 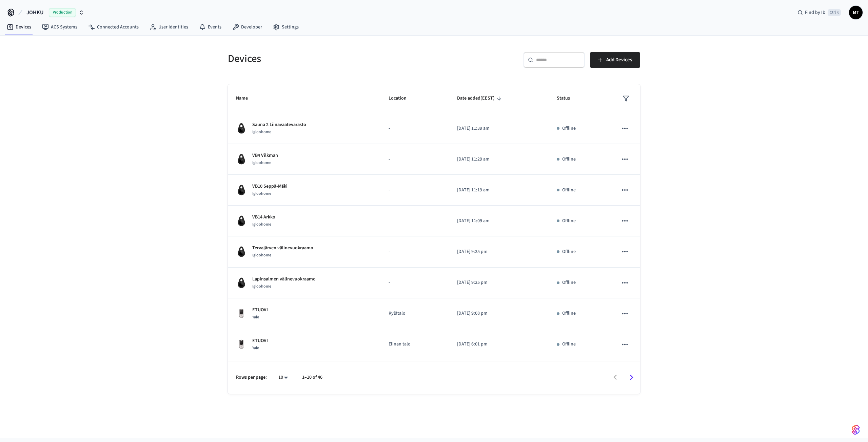 I want to click on span: Name, so click(x=246, y=98).